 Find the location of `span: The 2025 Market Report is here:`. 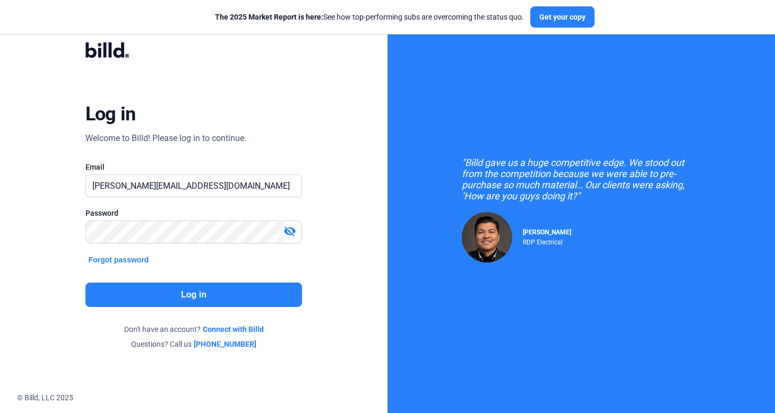

span: The 2025 Market Report is here: is located at coordinates (269, 17).